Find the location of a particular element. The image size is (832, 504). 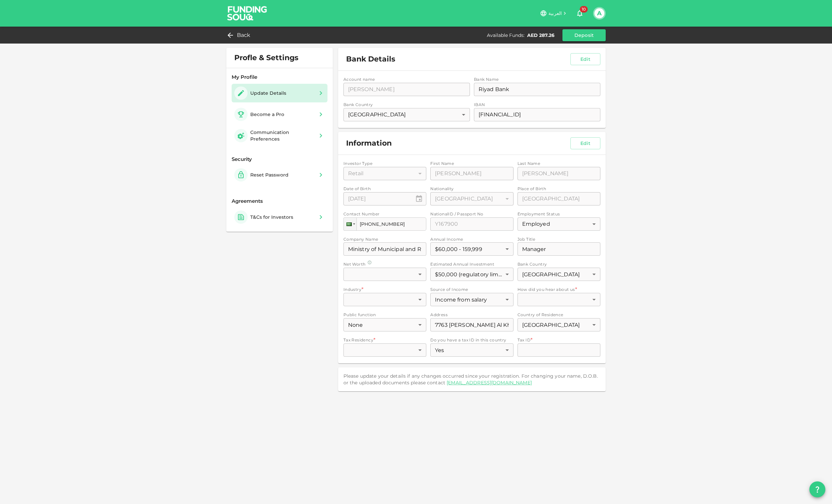

div: Update Details is located at coordinates (268, 93).